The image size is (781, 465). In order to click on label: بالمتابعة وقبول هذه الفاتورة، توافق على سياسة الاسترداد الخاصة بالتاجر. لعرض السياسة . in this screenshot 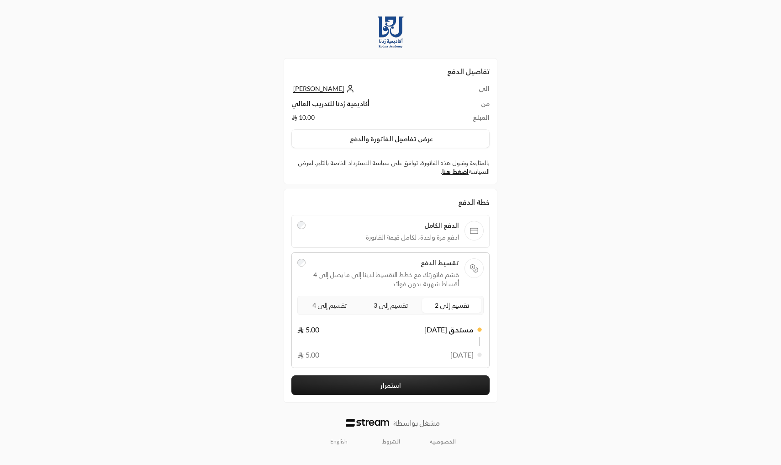, I will do `click(391, 167)`.